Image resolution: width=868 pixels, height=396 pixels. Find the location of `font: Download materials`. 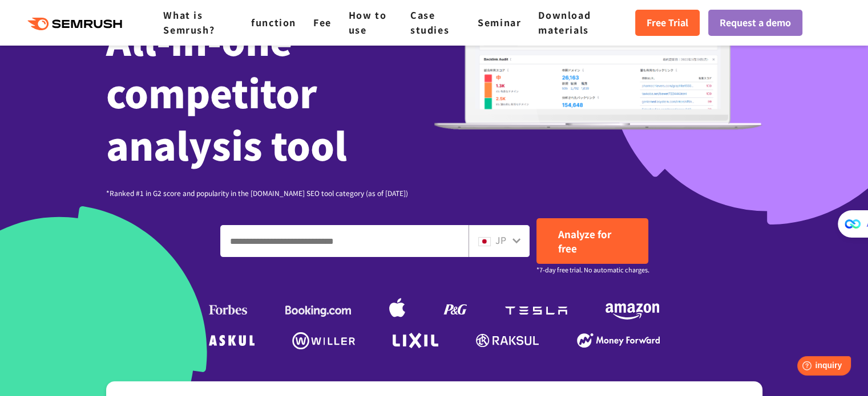

font: Download materials is located at coordinates (565, 22).